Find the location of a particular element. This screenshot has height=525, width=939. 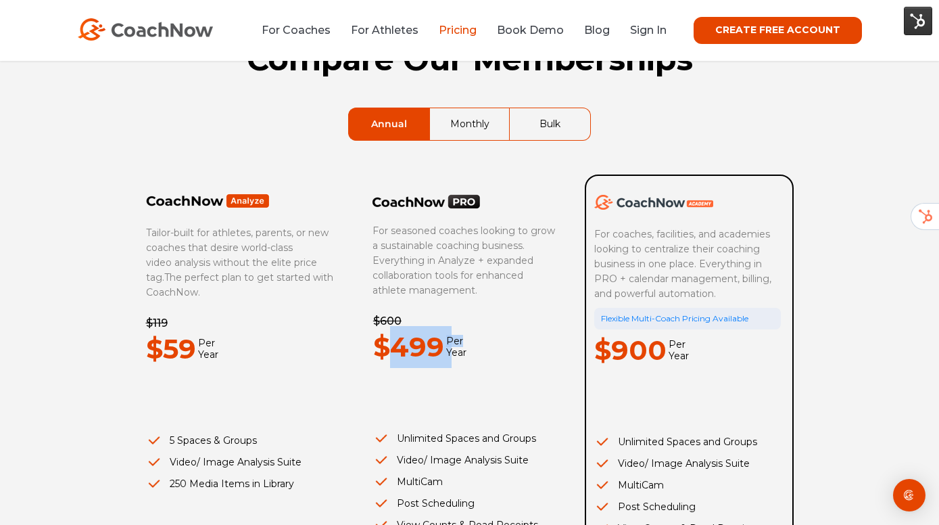

del: $119 is located at coordinates (157, 322).